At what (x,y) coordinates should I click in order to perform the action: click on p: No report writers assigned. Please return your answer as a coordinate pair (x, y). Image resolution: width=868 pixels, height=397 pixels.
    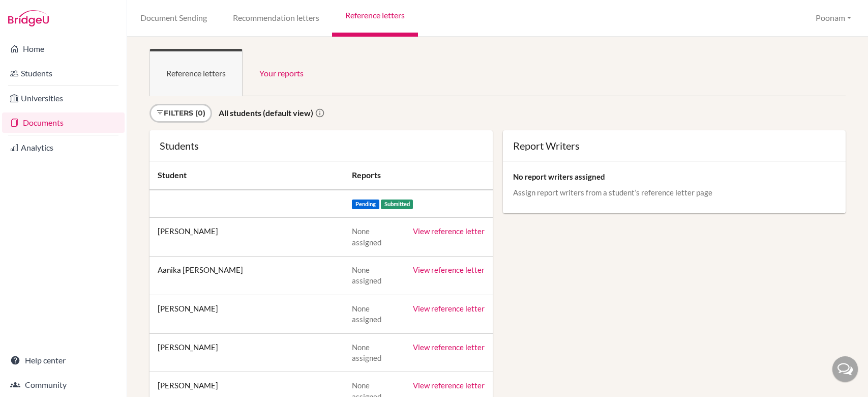
    Looking at the image, I should click on (674, 177).